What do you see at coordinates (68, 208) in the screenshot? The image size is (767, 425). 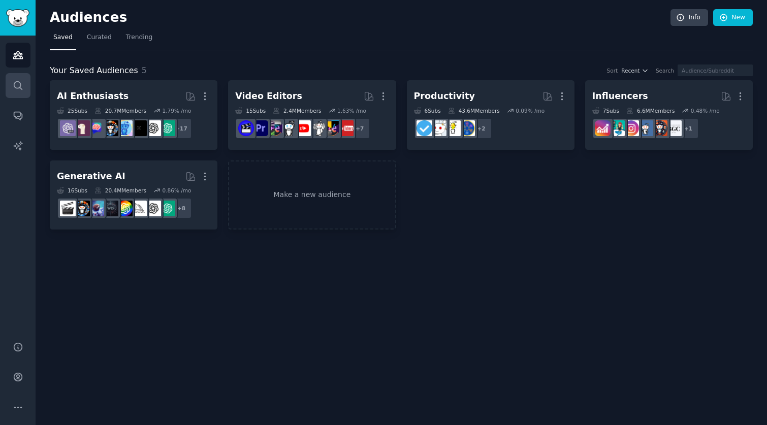 I see `img: aivideo` at bounding box center [68, 208].